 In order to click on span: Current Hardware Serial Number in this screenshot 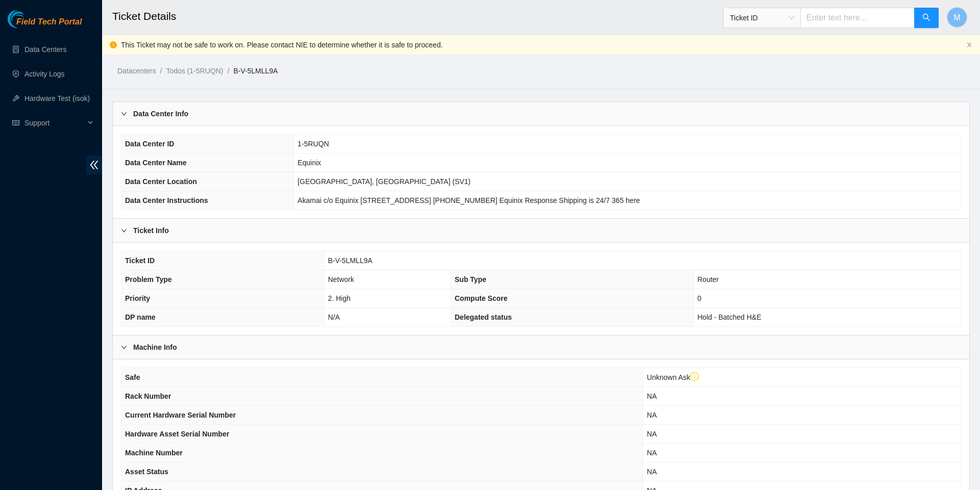, I will do `click(180, 415)`.